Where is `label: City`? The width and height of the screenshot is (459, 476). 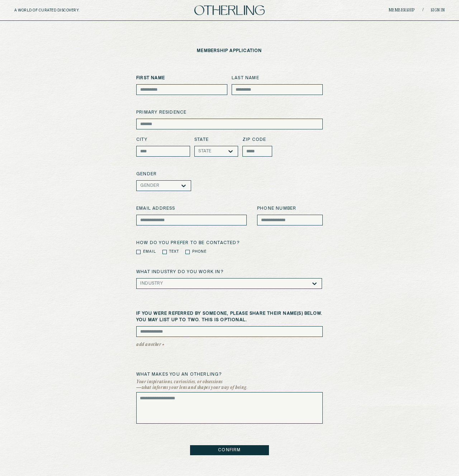
label: City is located at coordinates (163, 140).